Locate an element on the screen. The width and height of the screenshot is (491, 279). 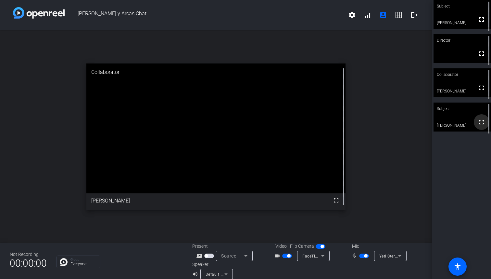
mat-icon: logout is located at coordinates (415, 15).